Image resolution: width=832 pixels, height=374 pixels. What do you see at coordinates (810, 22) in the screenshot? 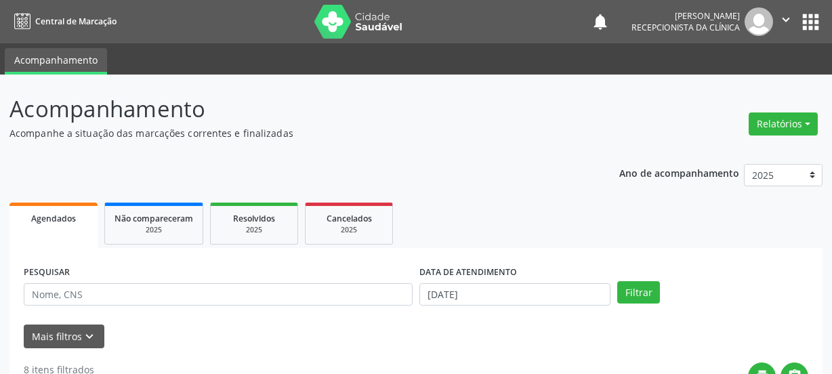
I see `button: apps` at bounding box center [810, 22].